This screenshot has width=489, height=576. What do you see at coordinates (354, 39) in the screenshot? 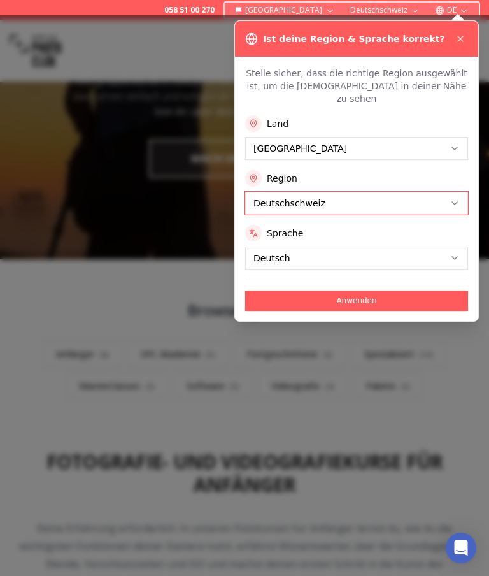
I see `h3: Ist deine Region & Sprache korrekt?` at bounding box center [354, 39].